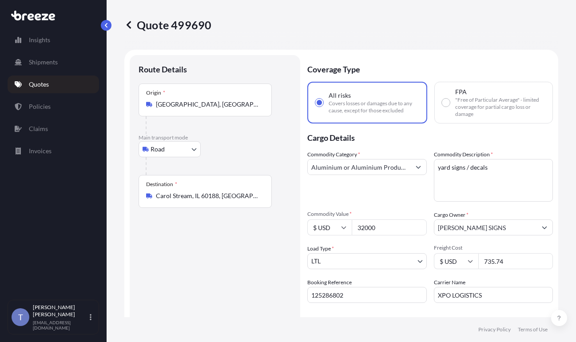  Describe the element at coordinates (494, 180) in the screenshot. I see `textarea: yard signs / decals` at that location.